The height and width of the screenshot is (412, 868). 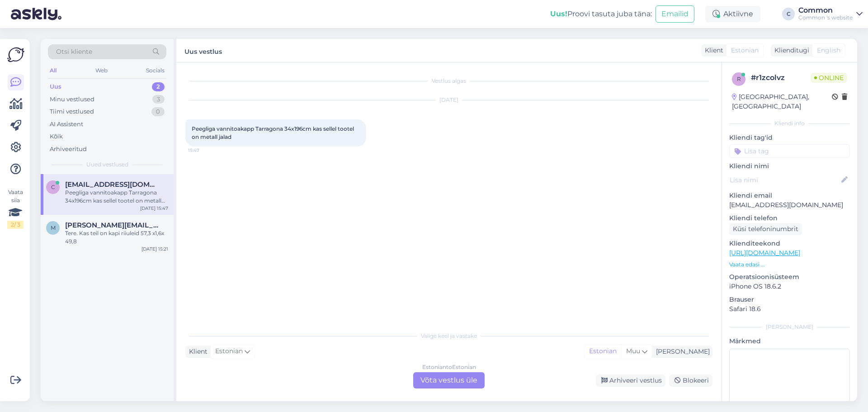 What do you see at coordinates (53, 227) in the screenshot?
I see `span: m` at bounding box center [53, 227].